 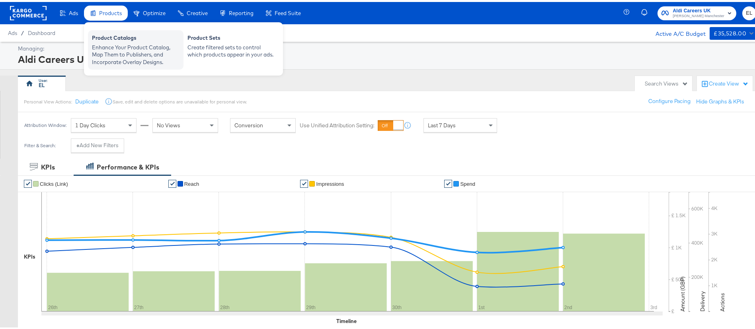 I want to click on span: Feed Suite, so click(x=288, y=11).